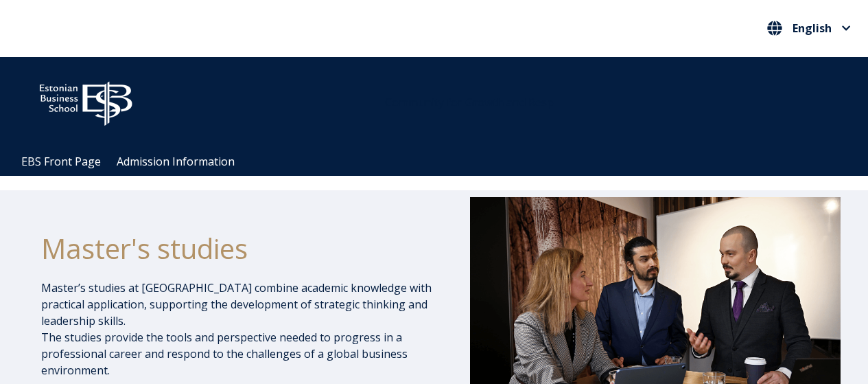 The width and height of the screenshot is (868, 384). I want to click on a: EBS Front Page, so click(61, 161).